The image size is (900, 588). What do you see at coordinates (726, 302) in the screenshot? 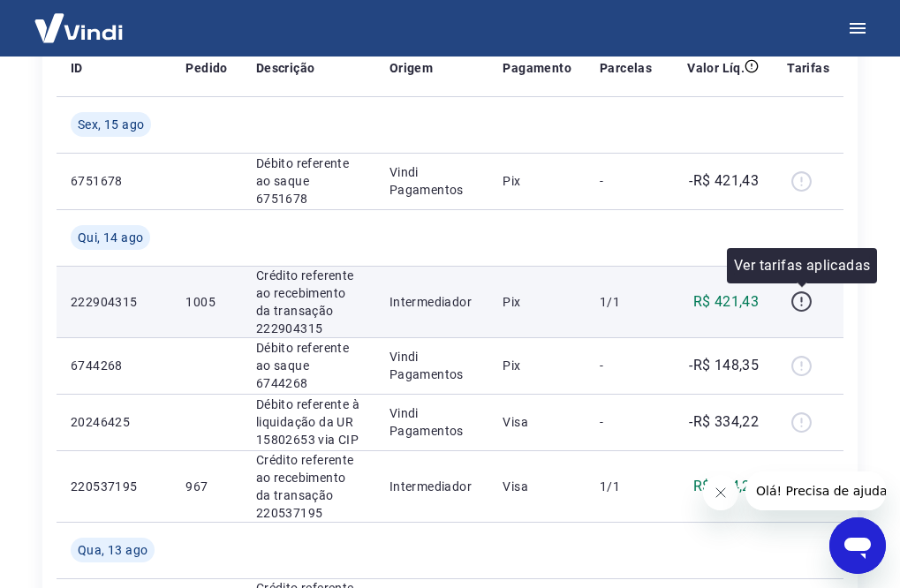
I see `p: R$ 421,43` at bounding box center [726, 302].